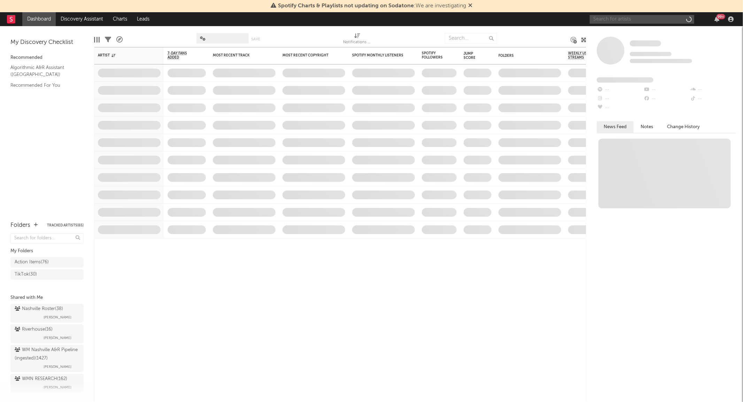 This screenshot has width=743, height=402. What do you see at coordinates (717, 19) in the screenshot?
I see `button: 99+` at bounding box center [717, 19].